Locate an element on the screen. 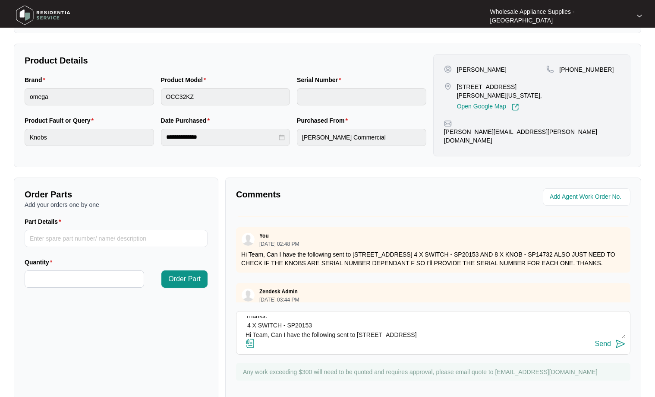  p: Zendesk Admin is located at coordinates (278, 291).